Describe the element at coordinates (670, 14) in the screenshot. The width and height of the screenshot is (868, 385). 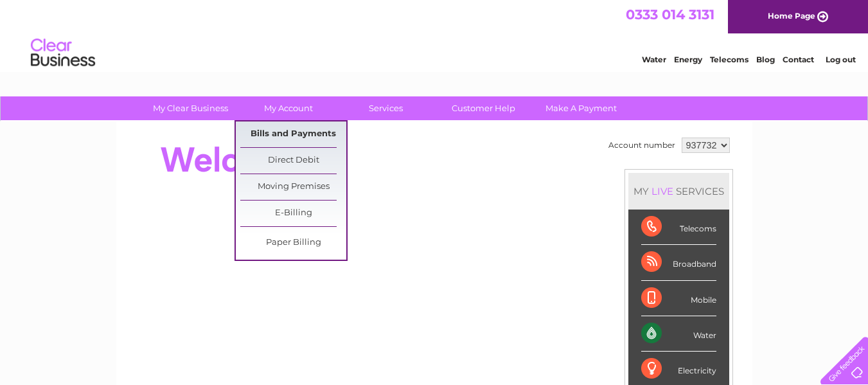
I see `span: 0333 014 3131` at that location.